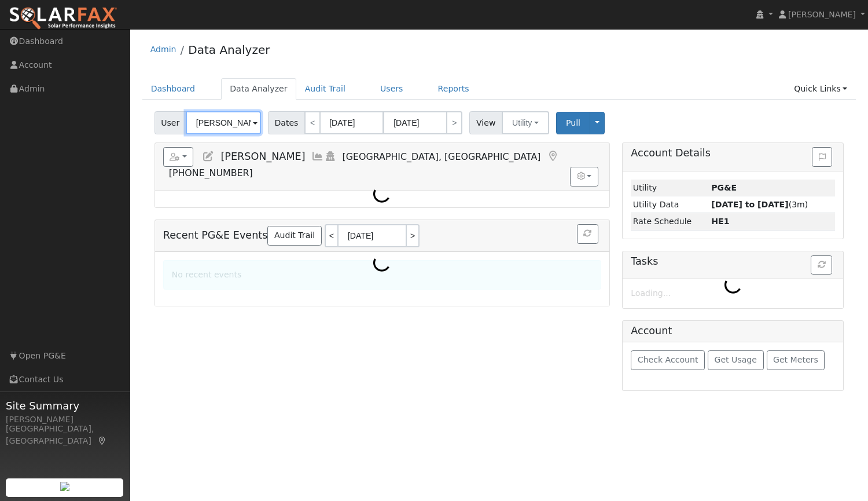 This screenshot has width=868, height=501. Describe the element at coordinates (526, 123) in the screenshot. I see `button: Utility` at that location.